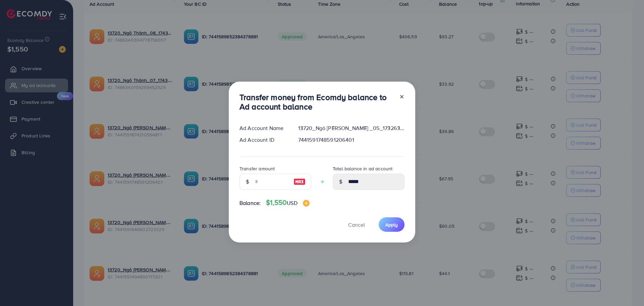 The height and width of the screenshot is (306, 644). What do you see at coordinates (363, 169) in the screenshot?
I see `label: Total balance in ad account` at bounding box center [363, 169].